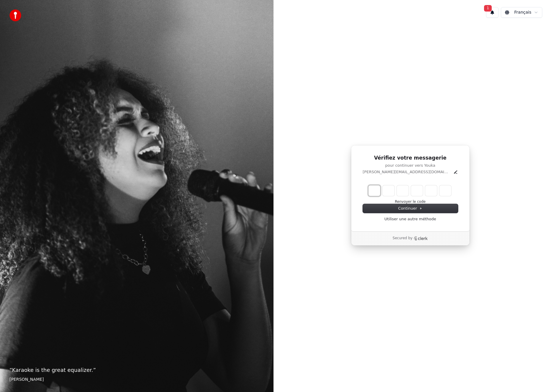 This screenshot has width=547, height=392. Describe the element at coordinates (410, 191) in the screenshot. I see `div: Verification code input` at that location.